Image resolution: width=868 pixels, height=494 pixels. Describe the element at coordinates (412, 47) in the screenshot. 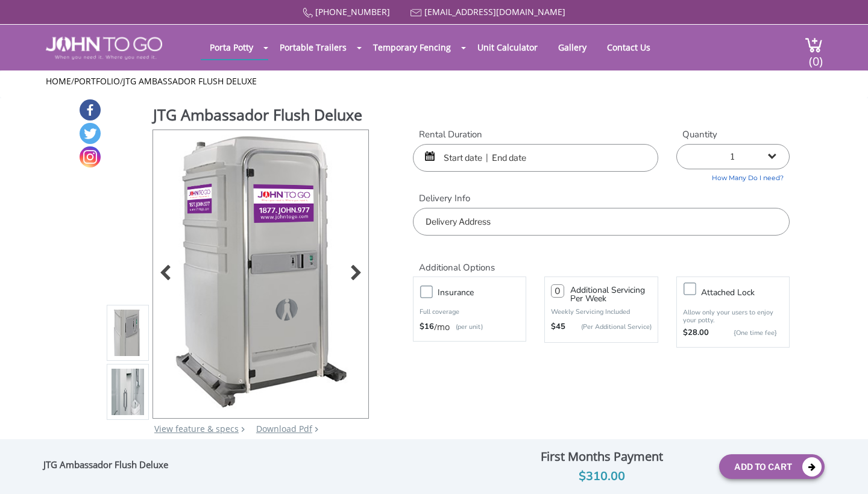

I see `a: Temporary Fencing` at that location.